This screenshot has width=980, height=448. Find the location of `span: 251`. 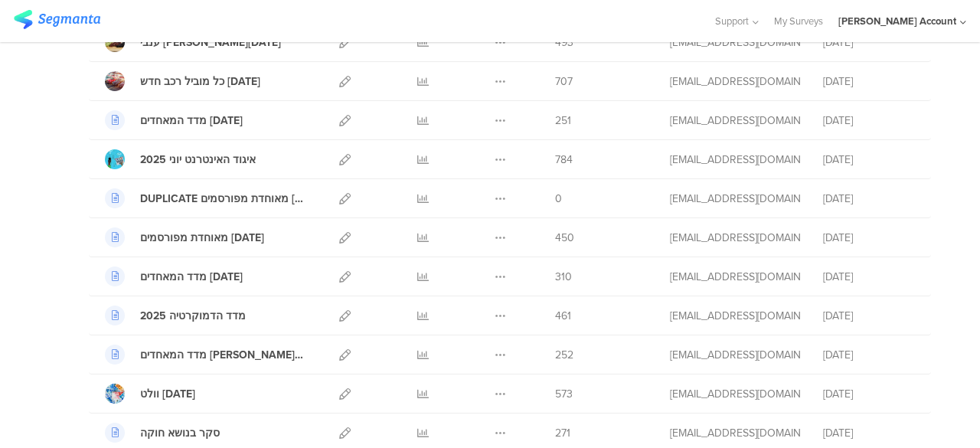

span: 251 is located at coordinates (563, 120).